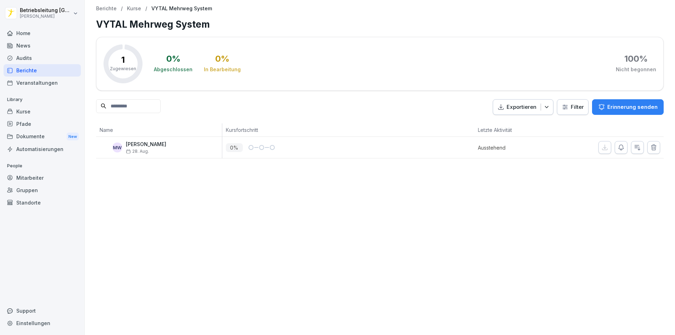 Image resolution: width=675 pixels, height=335 pixels. What do you see at coordinates (42, 137) in the screenshot?
I see `div: Dokumente` at bounding box center [42, 137].